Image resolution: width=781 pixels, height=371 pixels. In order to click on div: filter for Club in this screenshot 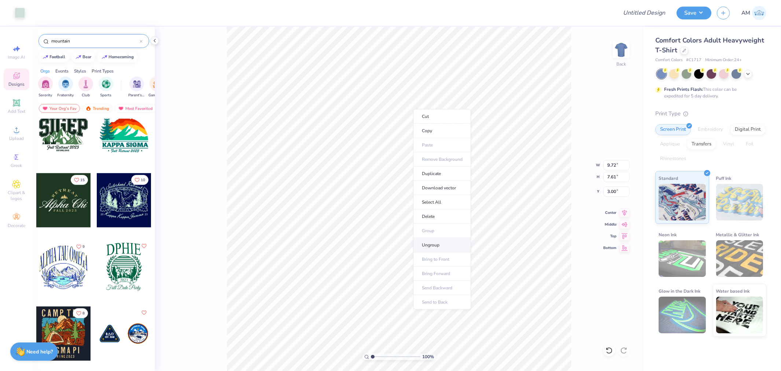, I will do `click(86, 87)`.